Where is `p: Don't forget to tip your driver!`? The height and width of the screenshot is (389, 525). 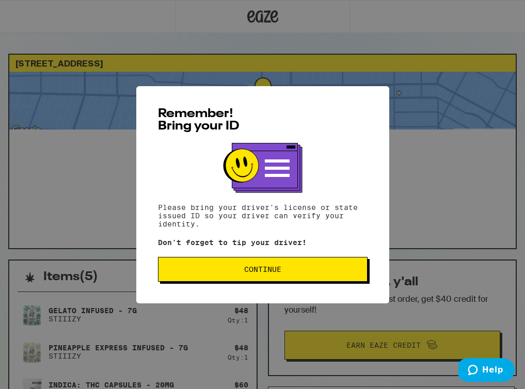
p: Don't forget to tip your driver! is located at coordinates (263, 243).